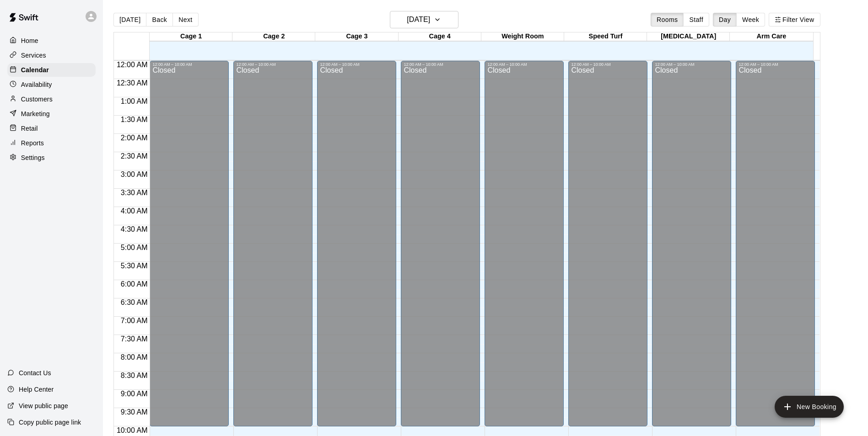 The width and height of the screenshot is (868, 436). I want to click on p: Copy public page link, so click(50, 422).